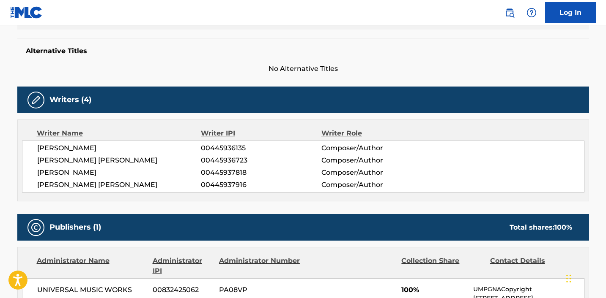 The image size is (606, 298). What do you see at coordinates (585, 278) in the screenshot?
I see `div: Chat Widget` at bounding box center [585, 278].